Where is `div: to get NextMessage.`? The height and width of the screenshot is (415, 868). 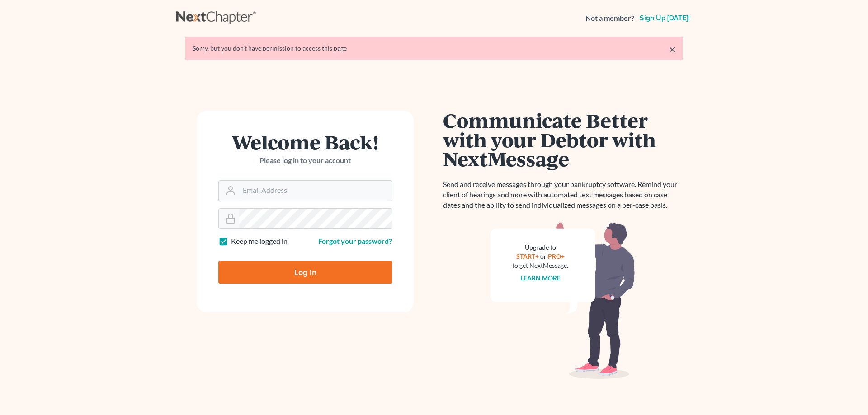 div: to get NextMessage. is located at coordinates (541, 266).